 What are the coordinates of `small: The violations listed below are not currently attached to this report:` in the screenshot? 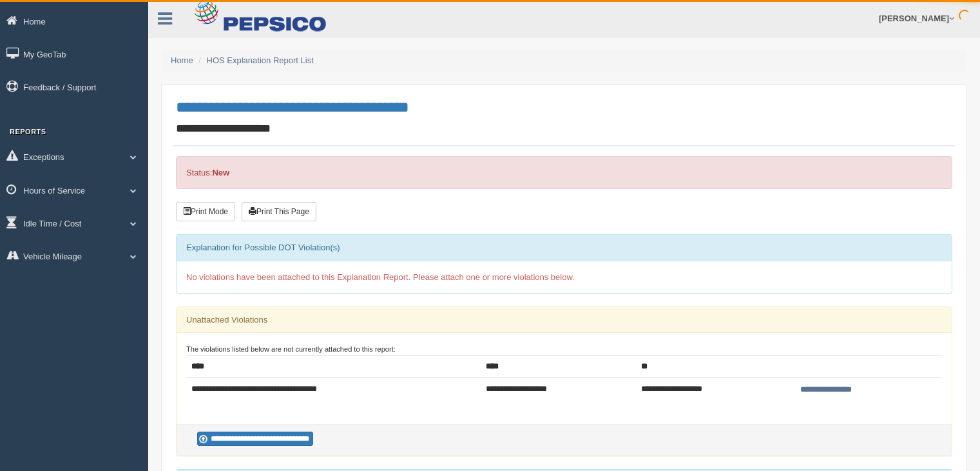 It's located at (290, 349).